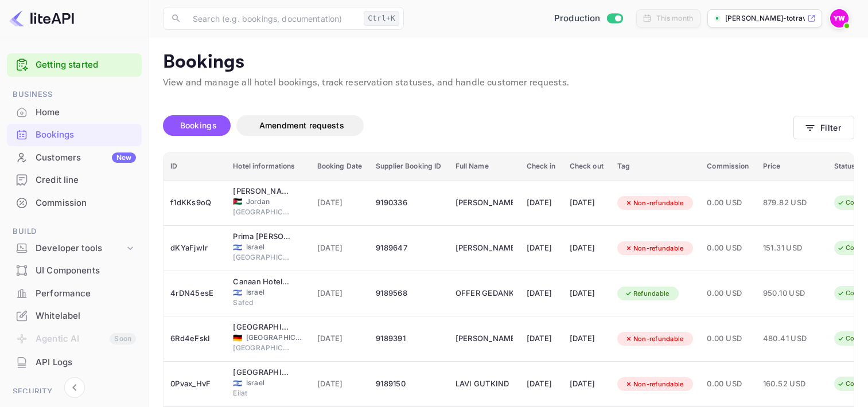 This screenshot has height=407, width=868. I want to click on div: Prima Music Hotel, so click(262, 373).